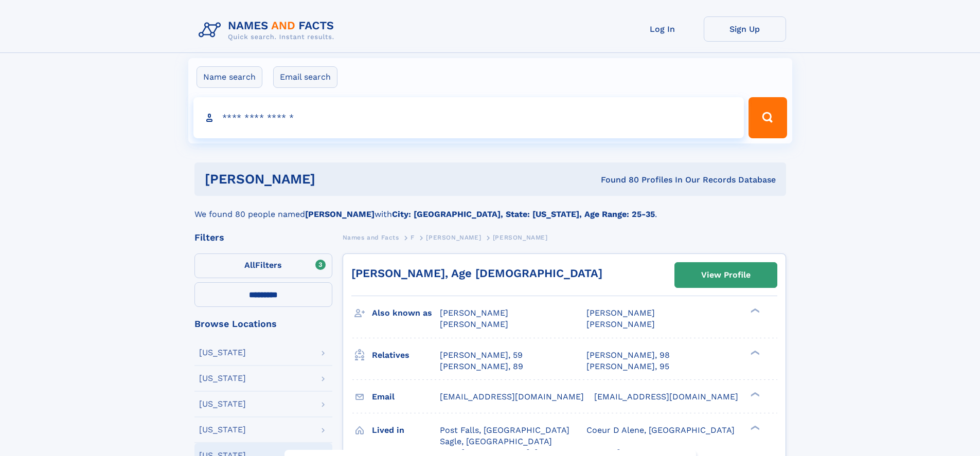  Describe the element at coordinates (406, 356) in the screenshot. I see `h3: Relatives` at that location.